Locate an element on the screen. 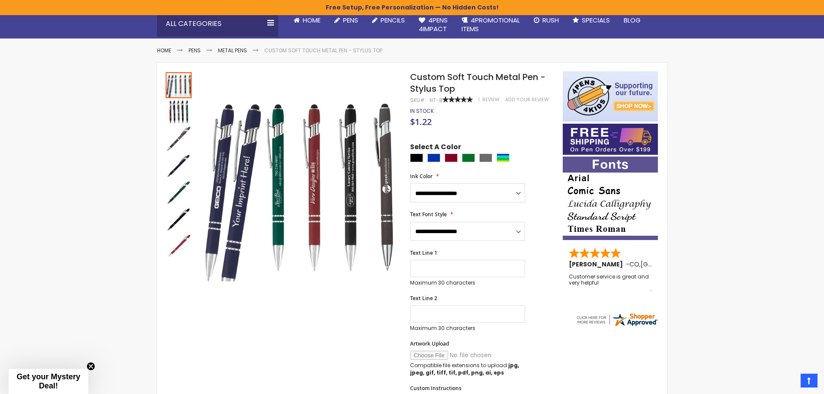 The height and width of the screenshot is (394, 824). span: Custom Instructions is located at coordinates (436, 388).